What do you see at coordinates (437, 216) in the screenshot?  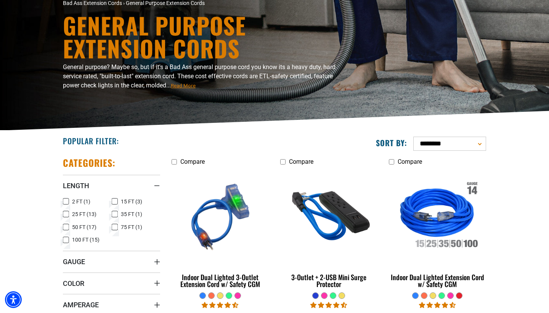 I see `img: Indoor Dual Lighted Extension Cord w/ Safety CGM` at bounding box center [437, 216].